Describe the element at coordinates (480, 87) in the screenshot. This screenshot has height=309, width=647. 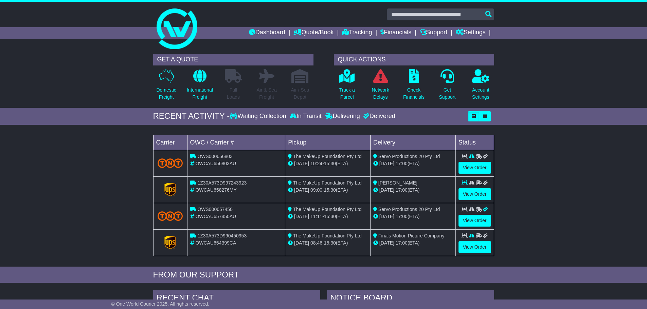
I see `a: AccountSettings` at that location.